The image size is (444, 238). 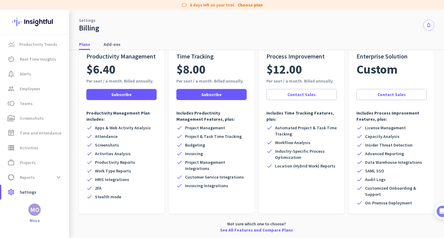 What do you see at coordinates (429, 25) in the screenshot?
I see `i: notifications` at bounding box center [429, 25].